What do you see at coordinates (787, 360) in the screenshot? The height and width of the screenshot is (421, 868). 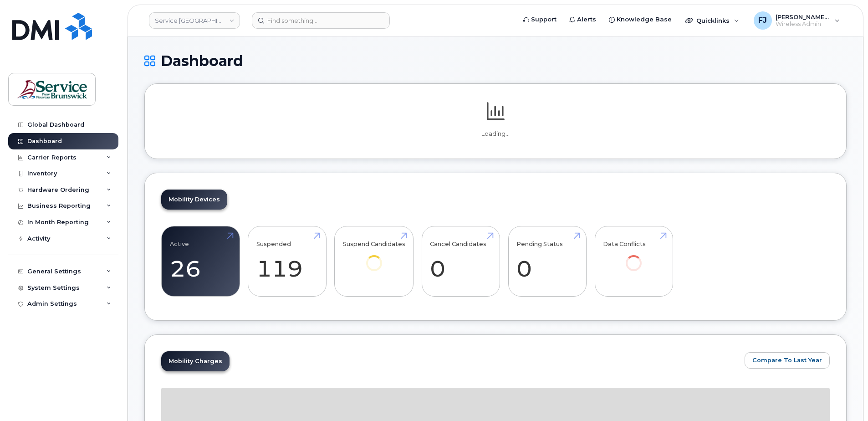 I see `span: Compare To Last Year` at bounding box center [787, 360].